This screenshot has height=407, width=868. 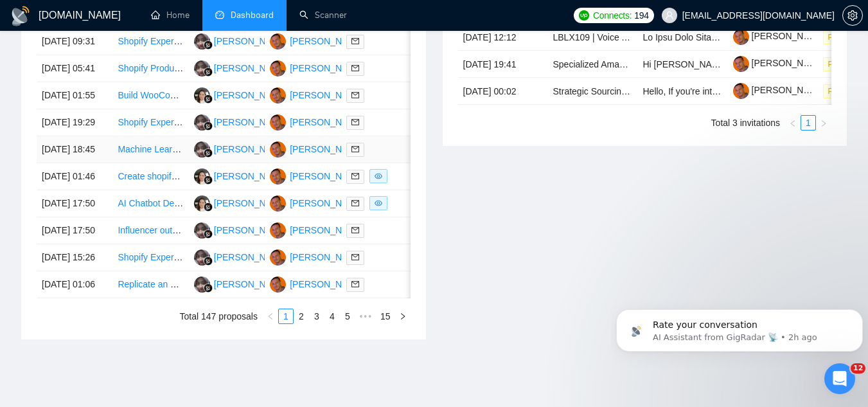 What do you see at coordinates (593, 92) in the screenshot?
I see `td: Strategic Sourcing Partner for E-Commerce Brand Distribution` at bounding box center [593, 92].